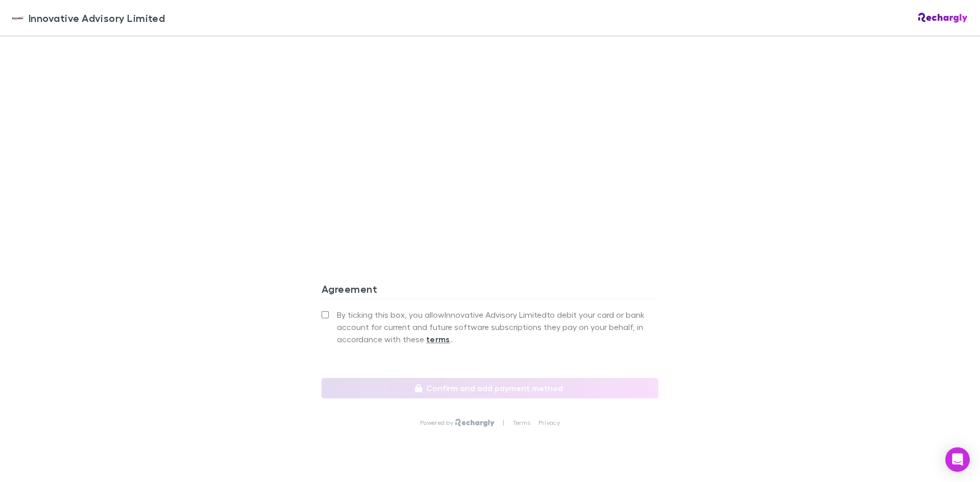 The image size is (980, 482). I want to click on div: Open Intercom Messenger, so click(958, 460).